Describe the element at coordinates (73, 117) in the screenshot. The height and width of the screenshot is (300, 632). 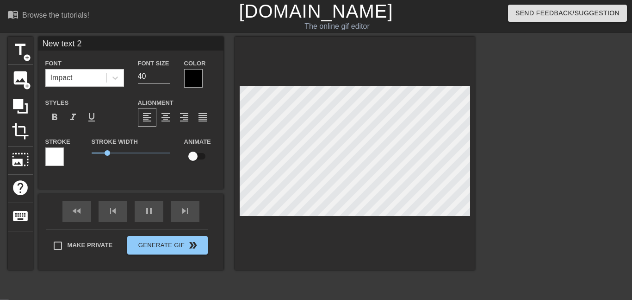
I see `span: format_italic` at that location.